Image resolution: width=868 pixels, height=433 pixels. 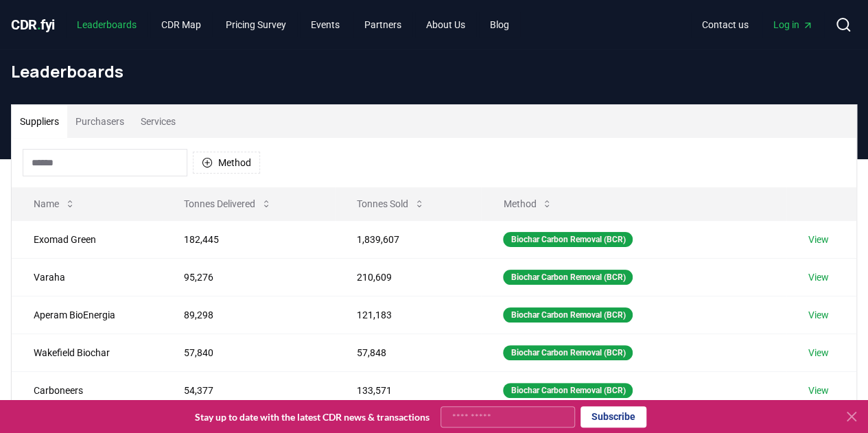 What do you see at coordinates (390, 203) in the screenshot?
I see `button: Tonnes Sold` at bounding box center [390, 203].